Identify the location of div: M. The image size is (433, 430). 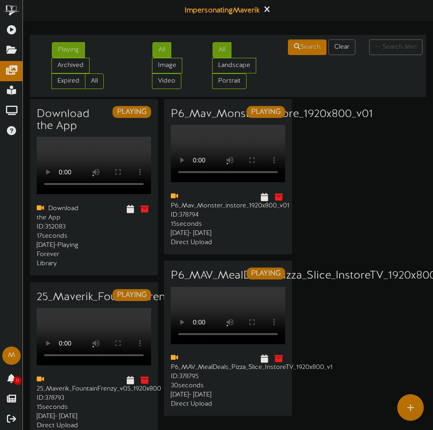
(11, 356).